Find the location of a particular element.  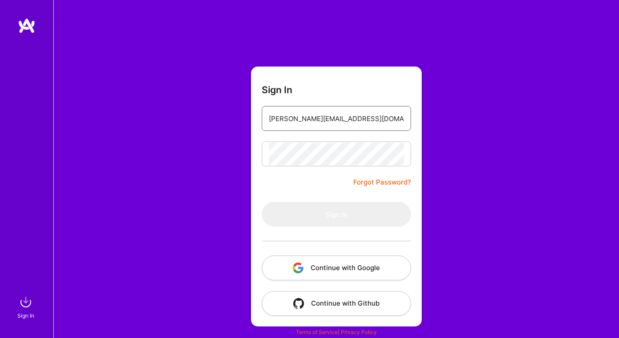

div: Sign In is located at coordinates (26, 316).